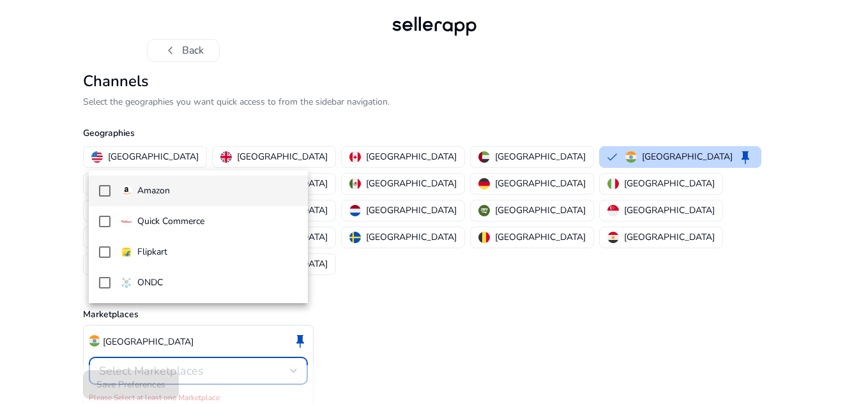 The width and height of the screenshot is (868, 404). What do you see at coordinates (150, 283) in the screenshot?
I see `p: ONDC` at bounding box center [150, 283].